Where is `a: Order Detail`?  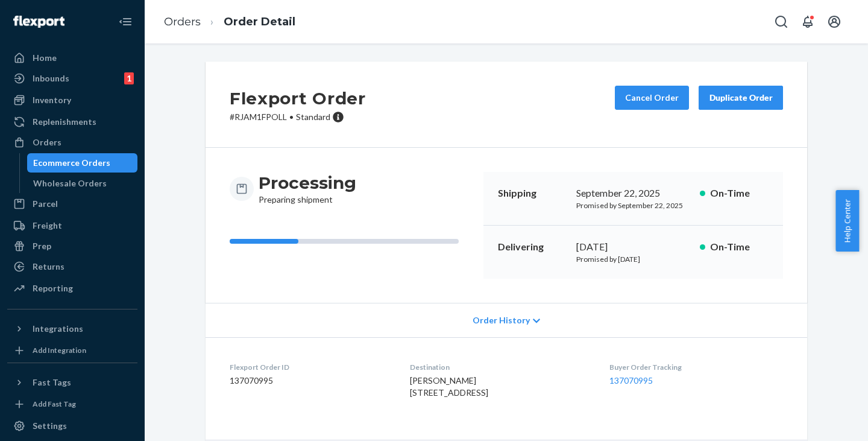 a: Order Detail is located at coordinates (259, 22).